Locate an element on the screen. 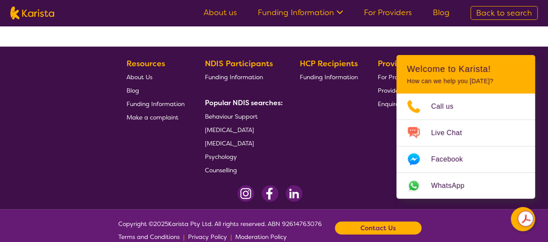 This screenshot has height=242, width=548. a: Provider Login is located at coordinates (398, 90).